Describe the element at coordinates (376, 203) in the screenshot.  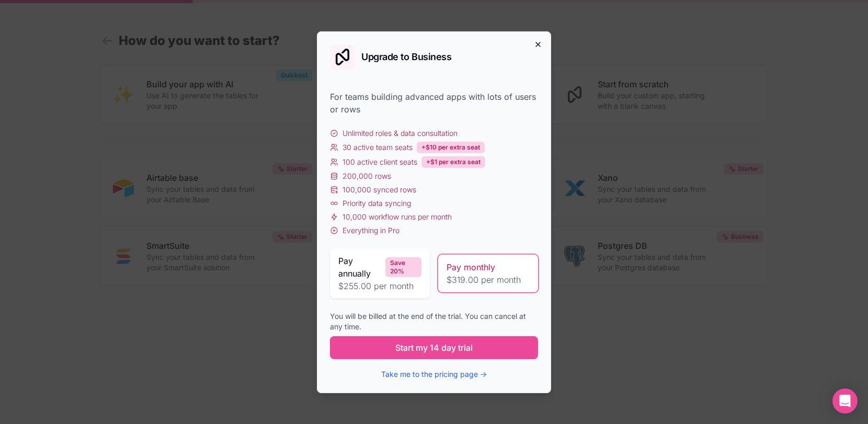
I see `span: Priority data syncing` at that location.